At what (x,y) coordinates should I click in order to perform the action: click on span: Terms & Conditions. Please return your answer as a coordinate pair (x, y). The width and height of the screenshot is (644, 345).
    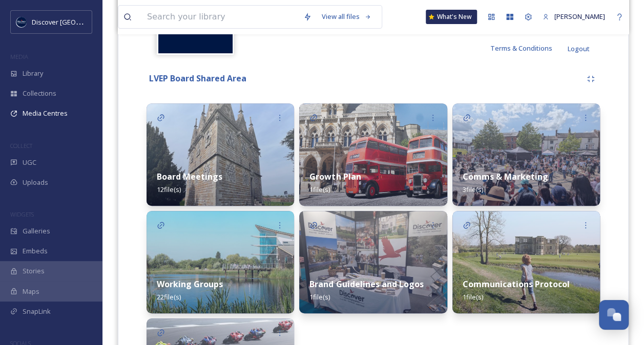
    Looking at the image, I should click on (521, 49).